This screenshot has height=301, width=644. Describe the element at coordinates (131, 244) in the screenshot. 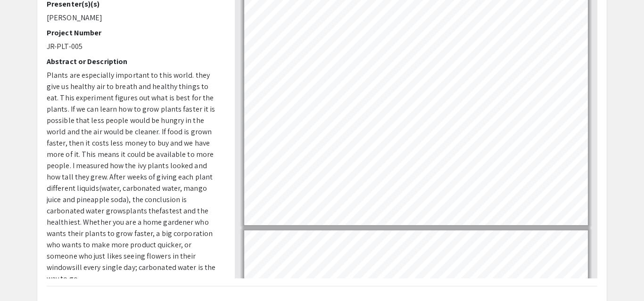

I see `span: fastest and the healthiest. Whether you are a home gardener who wants their plants to grow faster...` at that location.